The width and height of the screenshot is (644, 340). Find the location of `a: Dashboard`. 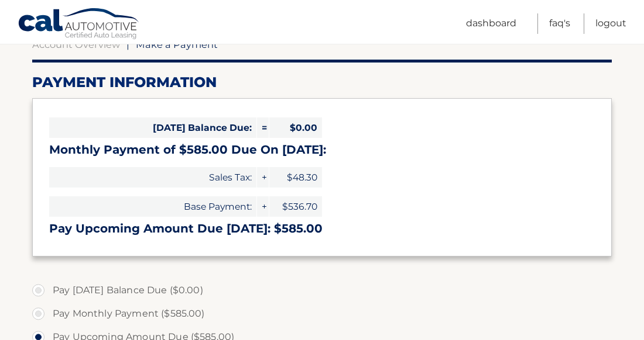

a: Dashboard is located at coordinates (491, 23).